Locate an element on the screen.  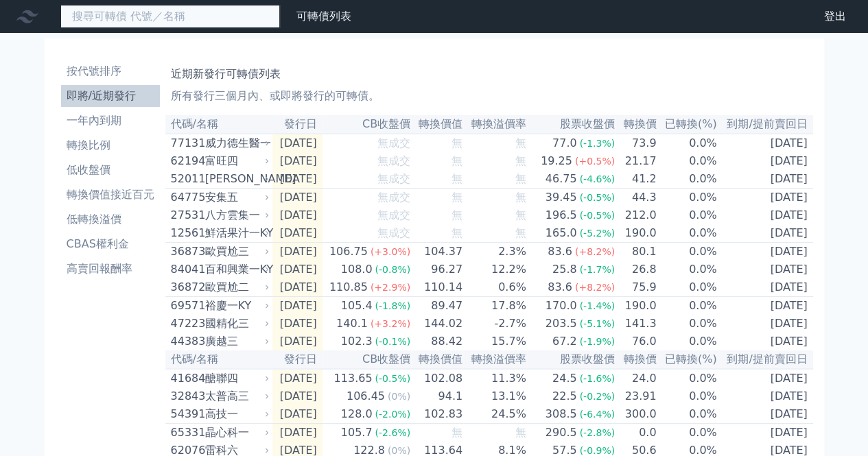
li: 高賣回報酬率 is located at coordinates (111, 269).